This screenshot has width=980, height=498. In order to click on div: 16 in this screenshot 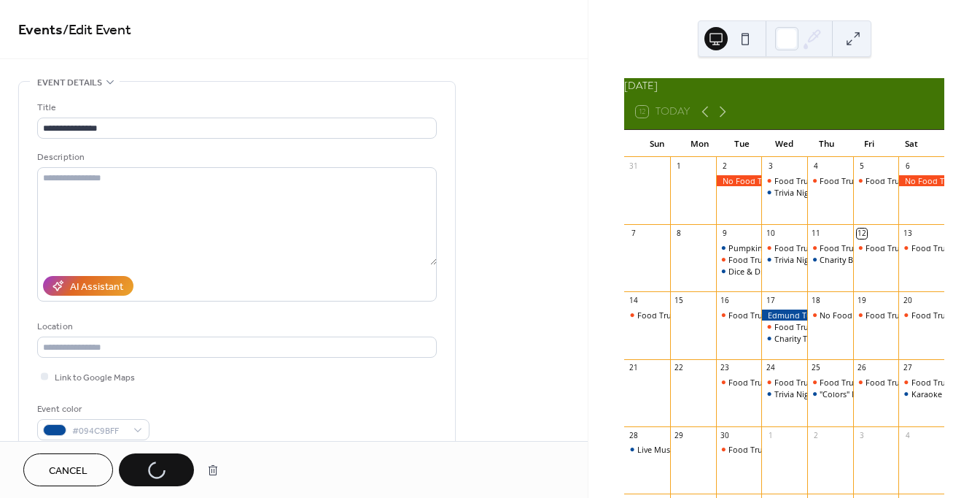, I will do `click(725, 301)`.